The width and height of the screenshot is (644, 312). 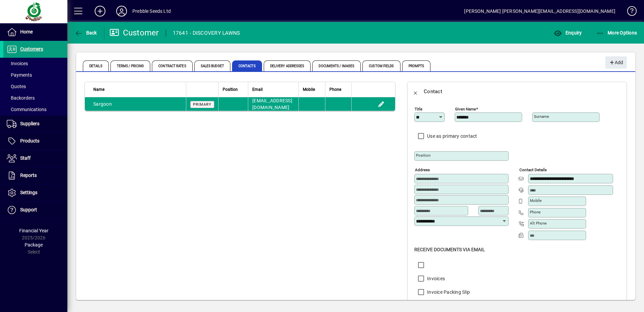 I want to click on a: Reports, so click(x=36, y=176).